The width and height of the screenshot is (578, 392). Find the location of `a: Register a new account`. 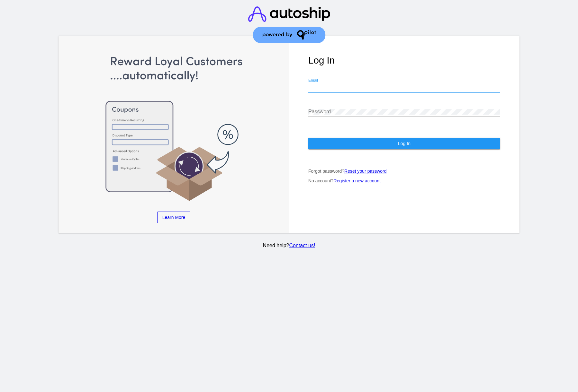

a: Register a new account is located at coordinates (357, 181).